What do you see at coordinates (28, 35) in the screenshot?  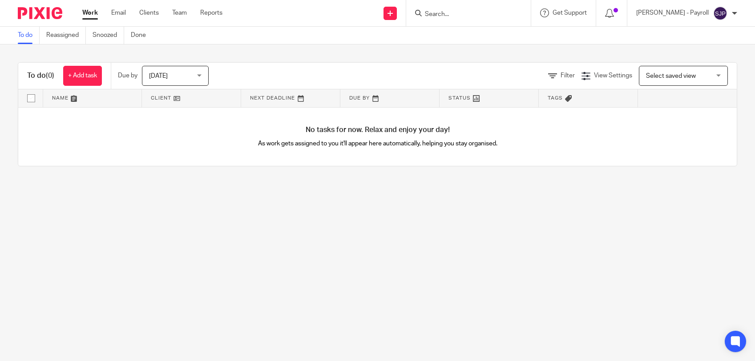 I see `a: To do` at bounding box center [28, 35].